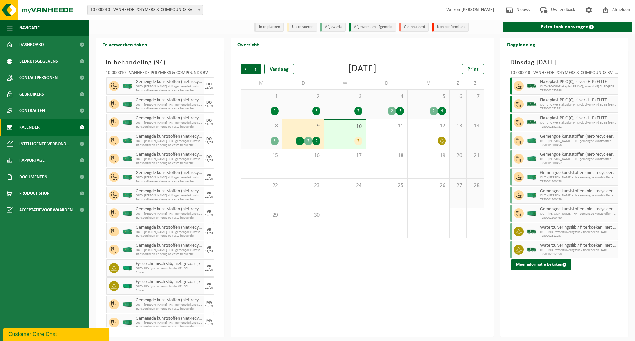  What do you see at coordinates (32, 111) in the screenshot?
I see `span: Contracten` at bounding box center [32, 111].